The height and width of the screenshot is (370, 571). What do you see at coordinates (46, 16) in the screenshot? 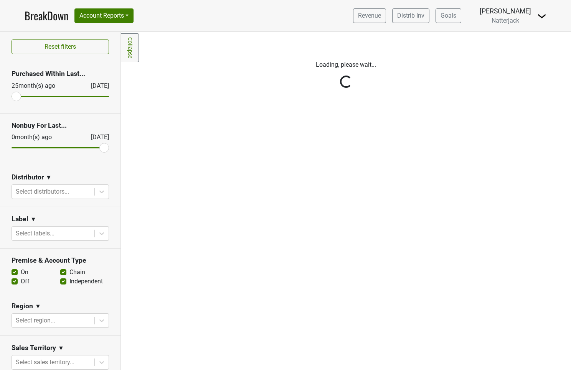
I see `a: BreakDown` at bounding box center [46, 16].